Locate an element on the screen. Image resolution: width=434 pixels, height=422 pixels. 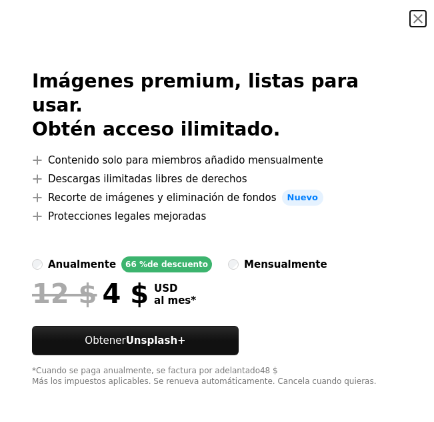
button: ObtenerUnsplash+ is located at coordinates (135, 340).